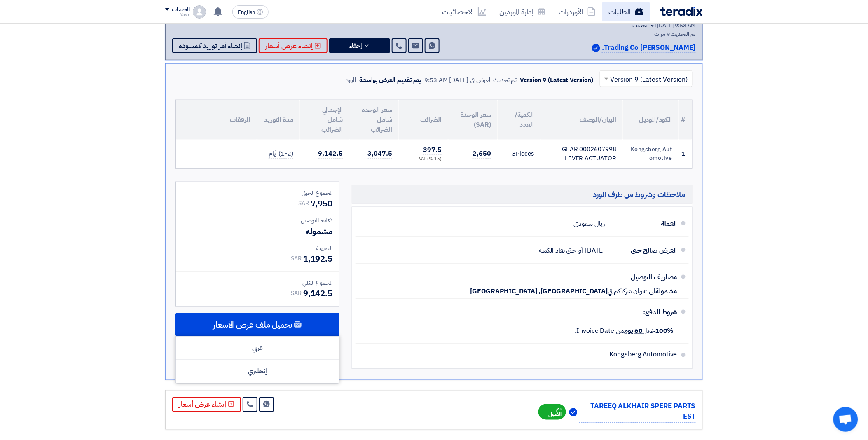 Image resolution: width=868 pixels, height=440 pixels. Describe the element at coordinates (557, 80) in the screenshot. I see `div: Version 9 (Latest Version)` at that location.